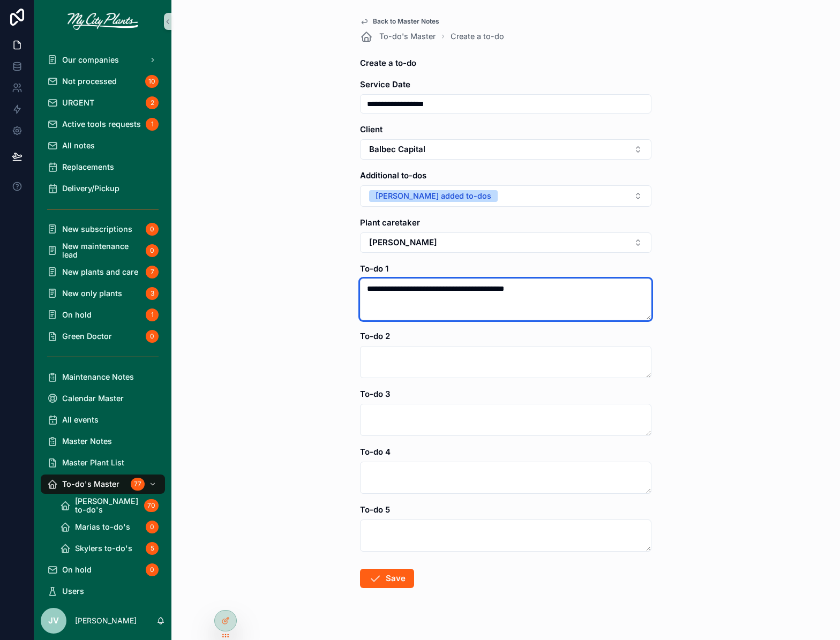 The width and height of the screenshot is (840, 640). What do you see at coordinates (87, 336) in the screenshot?
I see `span: Green Doctor` at bounding box center [87, 336].